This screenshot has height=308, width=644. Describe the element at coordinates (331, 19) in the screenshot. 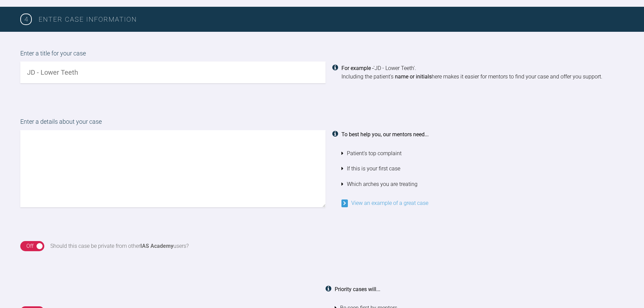

I see `h3: Enter case information` at that location.